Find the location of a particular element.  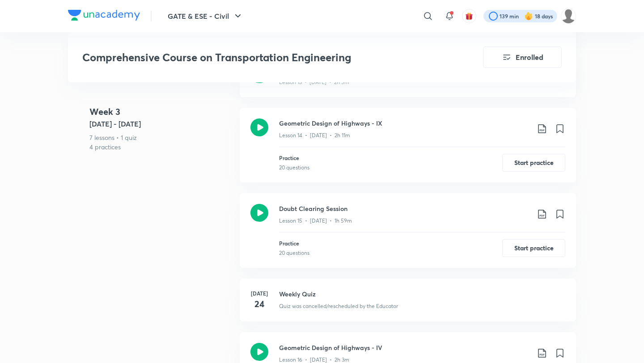

img: Company Logo is located at coordinates (104, 15).